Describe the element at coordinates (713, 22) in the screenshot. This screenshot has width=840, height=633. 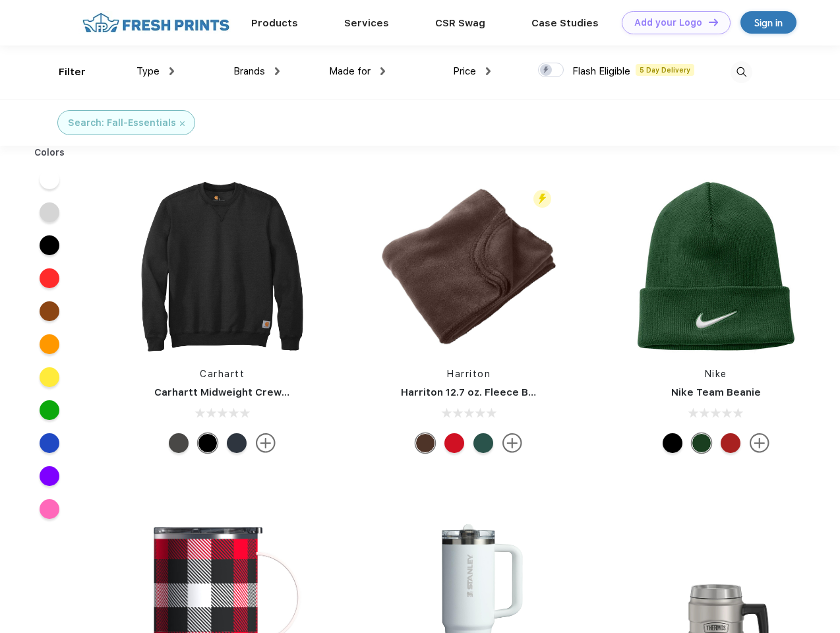
I see `img: DT` at that location.